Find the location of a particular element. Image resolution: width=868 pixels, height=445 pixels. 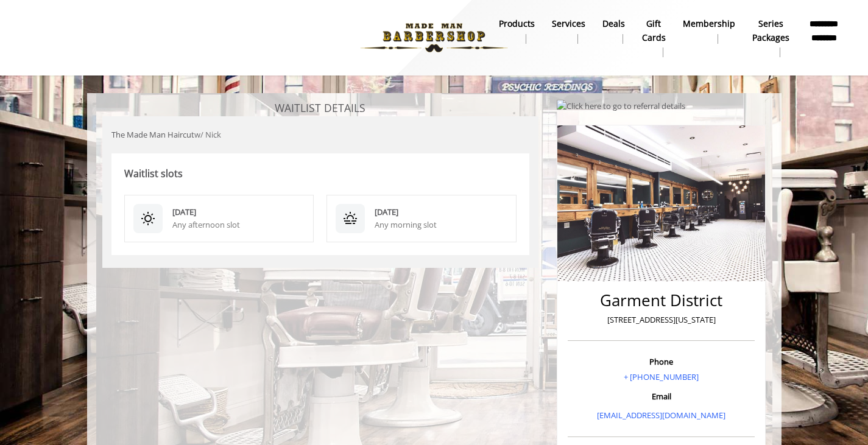

div: Any afternoon slot is located at coordinates (239, 225).